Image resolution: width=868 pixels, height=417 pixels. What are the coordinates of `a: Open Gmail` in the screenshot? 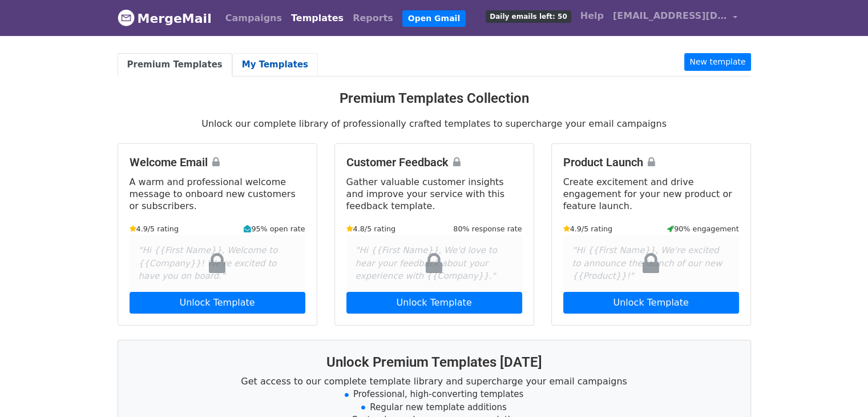 It's located at (434, 18).